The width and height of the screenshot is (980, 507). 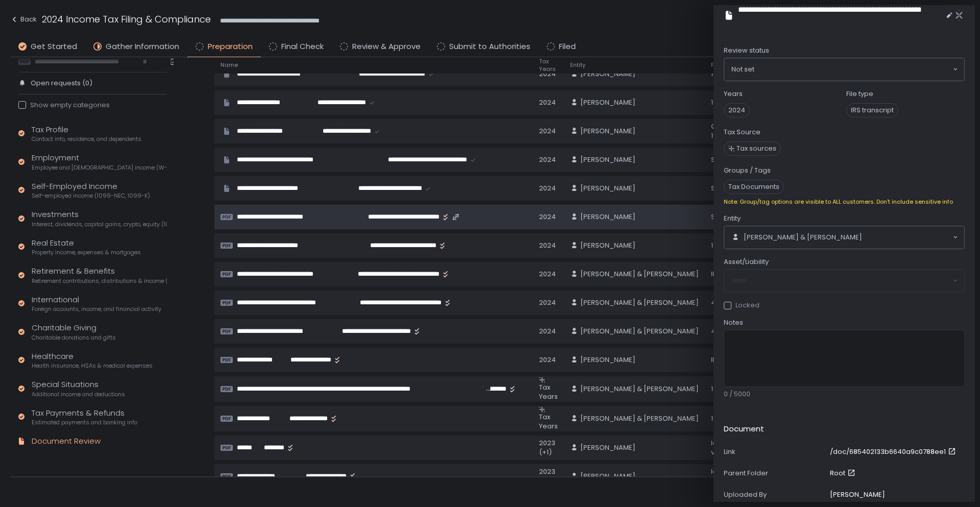 I want to click on div: Charitable Giving, so click(x=73, y=332).